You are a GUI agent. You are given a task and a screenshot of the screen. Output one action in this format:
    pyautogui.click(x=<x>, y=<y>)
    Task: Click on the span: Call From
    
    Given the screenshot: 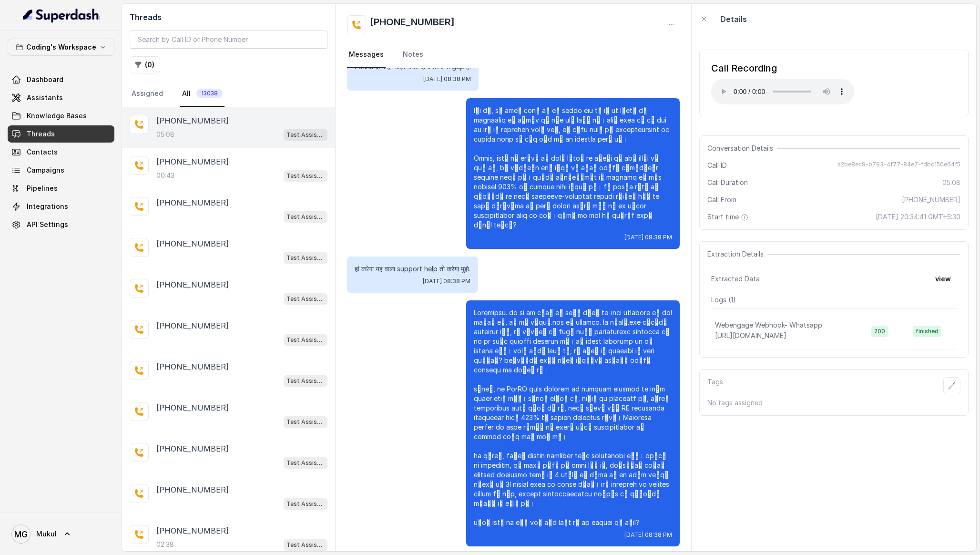 What is the action you would take?
    pyautogui.click(x=722, y=200)
    